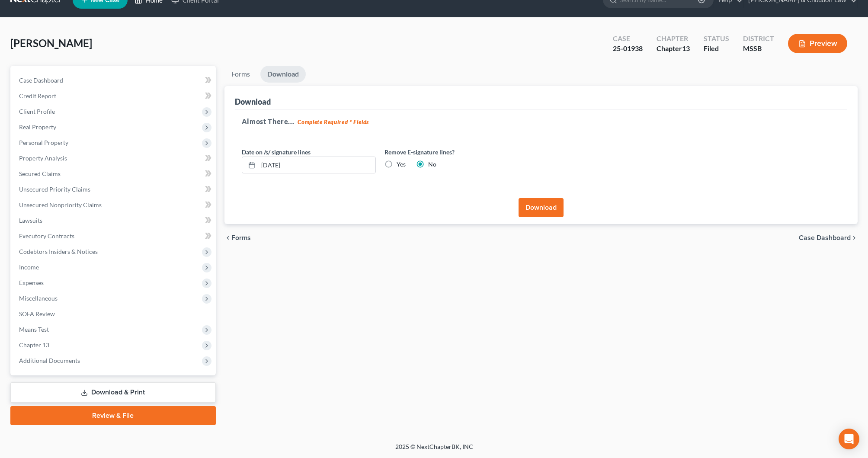 The width and height of the screenshot is (868, 458). Describe the element at coordinates (37, 96) in the screenshot. I see `span: Credit Report` at that location.